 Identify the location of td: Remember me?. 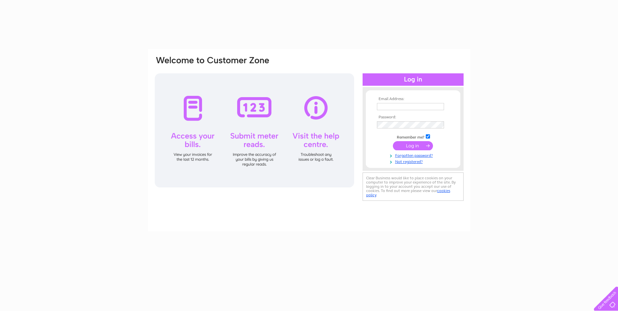
(413, 136).